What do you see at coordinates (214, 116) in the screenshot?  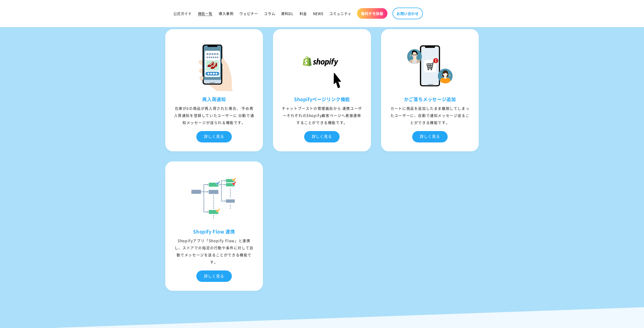 I see `div: 在庫が0の商品が再⼊荷された場合、 予め再⼊荷通知を登録していたユーザーに ⾃動で通知メッセージが送られる機能です。` at bounding box center [214, 116].